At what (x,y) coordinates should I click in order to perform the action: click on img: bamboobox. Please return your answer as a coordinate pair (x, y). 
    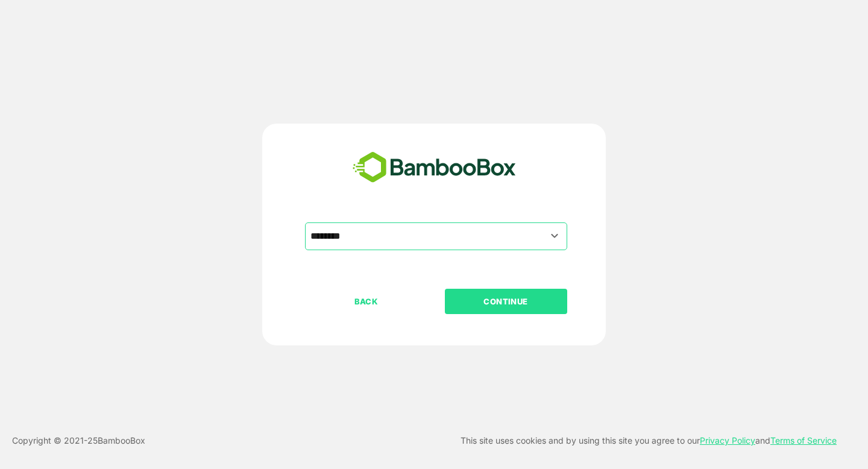
    Looking at the image, I should click on (434, 168).